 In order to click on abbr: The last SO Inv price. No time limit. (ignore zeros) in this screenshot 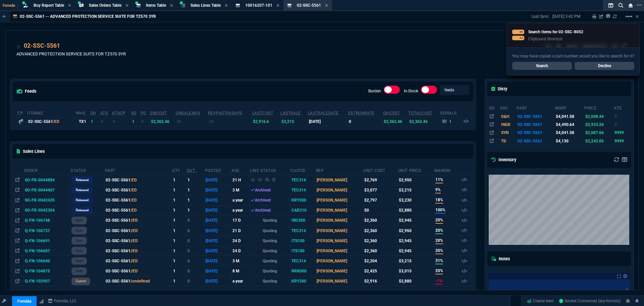, I will do `click(291, 113)`.